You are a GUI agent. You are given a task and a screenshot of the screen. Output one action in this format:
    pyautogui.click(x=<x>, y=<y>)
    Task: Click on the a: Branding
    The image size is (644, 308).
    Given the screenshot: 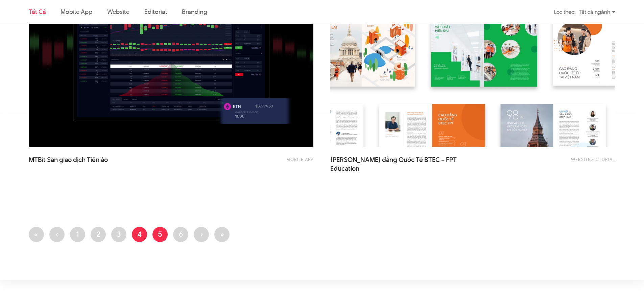 What is the action you would take?
    pyautogui.click(x=195, y=11)
    